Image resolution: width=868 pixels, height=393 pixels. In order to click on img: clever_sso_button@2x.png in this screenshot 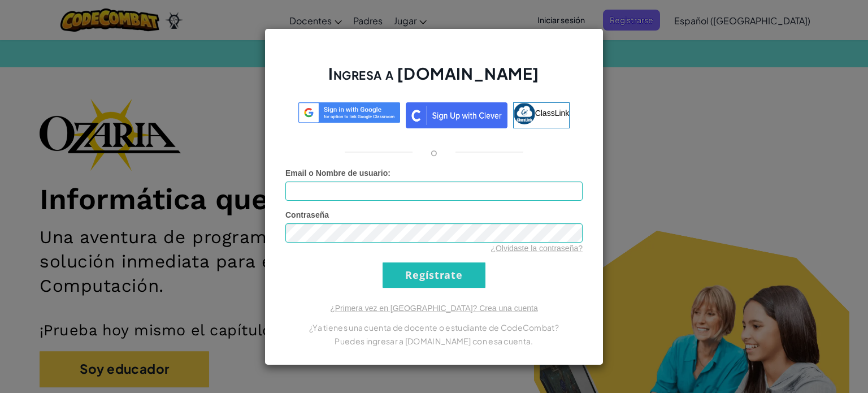, I will do `click(457, 115)`.